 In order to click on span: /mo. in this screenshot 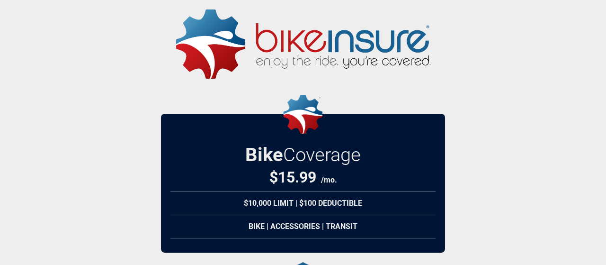, I will do `click(329, 179)`.